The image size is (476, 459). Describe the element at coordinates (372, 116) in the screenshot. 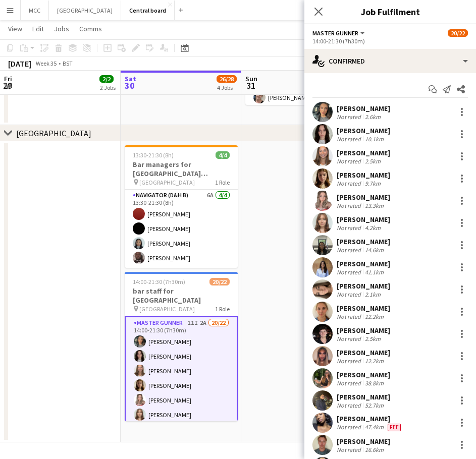

I see `div: 2.6km` at that location.